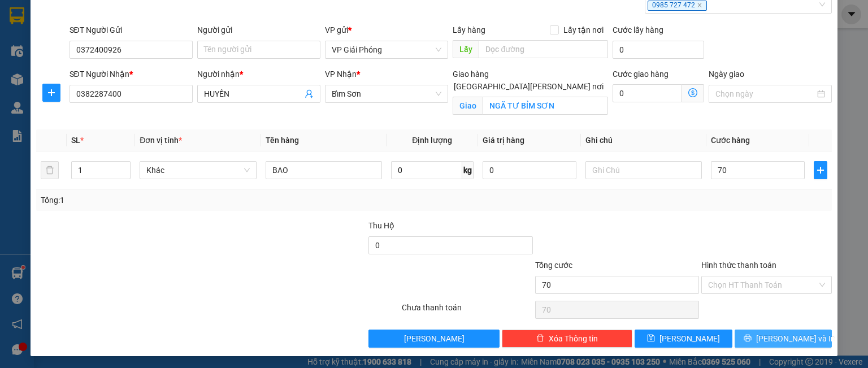  Describe the element at coordinates (567, 339) in the screenshot. I see `button: deleteXóa Thông tin` at that location.